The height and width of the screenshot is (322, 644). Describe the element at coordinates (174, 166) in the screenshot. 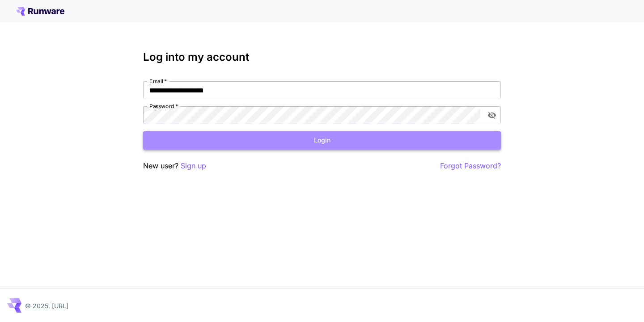

I see `p: New user?` at that location.